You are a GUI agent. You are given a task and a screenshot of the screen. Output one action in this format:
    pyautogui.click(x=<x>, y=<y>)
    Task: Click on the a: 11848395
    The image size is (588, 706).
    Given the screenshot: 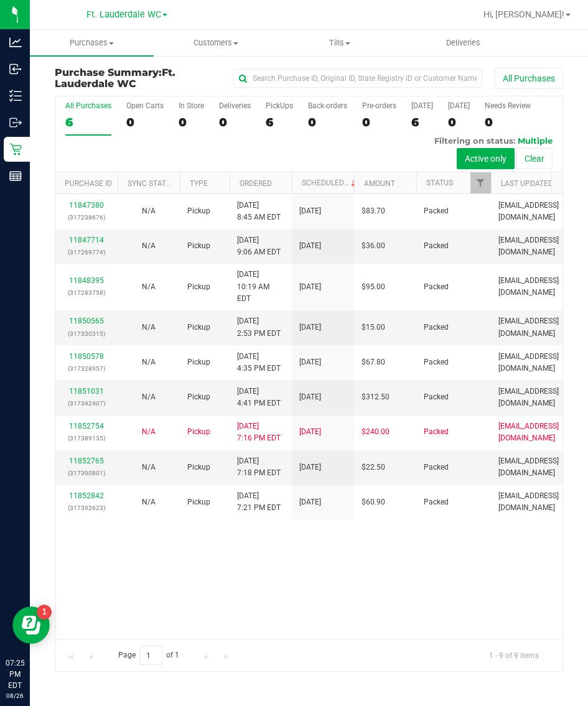 What is the action you would take?
    pyautogui.click(x=87, y=280)
    